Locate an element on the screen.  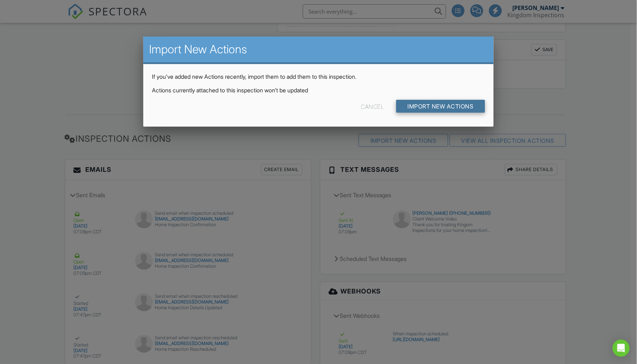
input: Import New Actions is located at coordinates (440, 106).